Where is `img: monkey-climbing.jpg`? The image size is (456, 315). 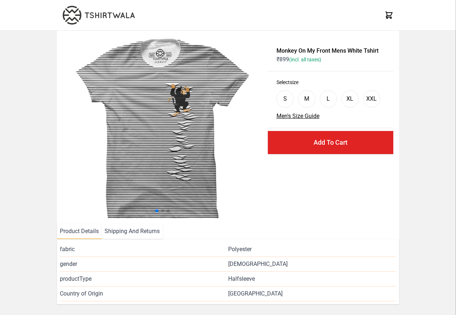 img: monkey-climbing.jpg is located at coordinates (162, 127).